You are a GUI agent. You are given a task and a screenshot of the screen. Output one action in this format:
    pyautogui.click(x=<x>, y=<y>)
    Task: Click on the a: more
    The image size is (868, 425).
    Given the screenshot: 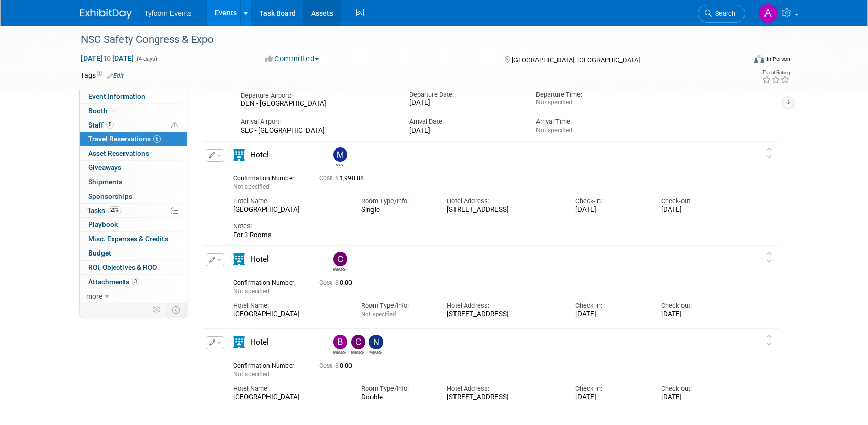 What is the action you would take?
    pyautogui.click(x=133, y=296)
    